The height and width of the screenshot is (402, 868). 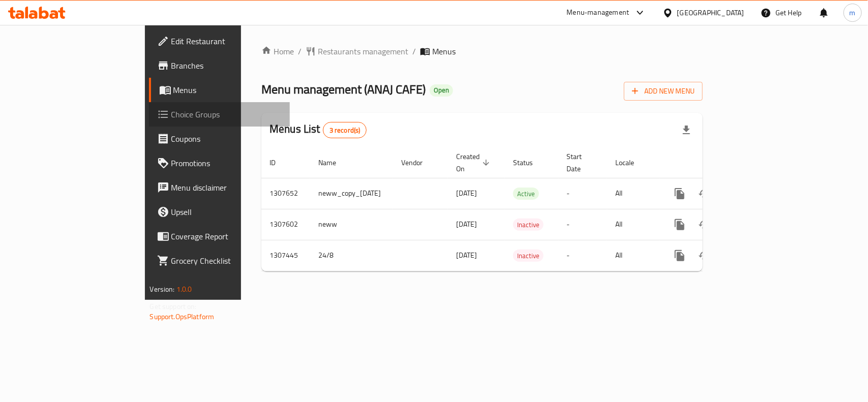 I want to click on span: 3 record(s), so click(x=345, y=130).